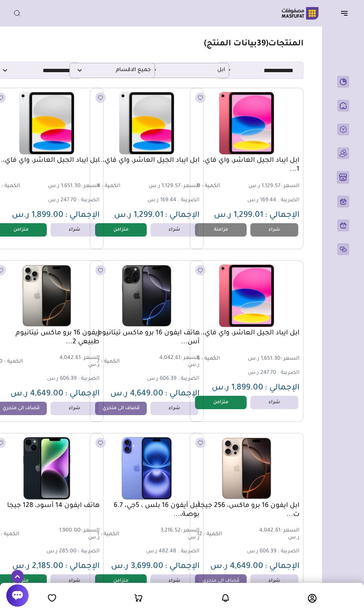 The height and width of the screenshot is (613, 364). Describe the element at coordinates (186, 70) in the screenshot. I see `p: ابل` at that location.